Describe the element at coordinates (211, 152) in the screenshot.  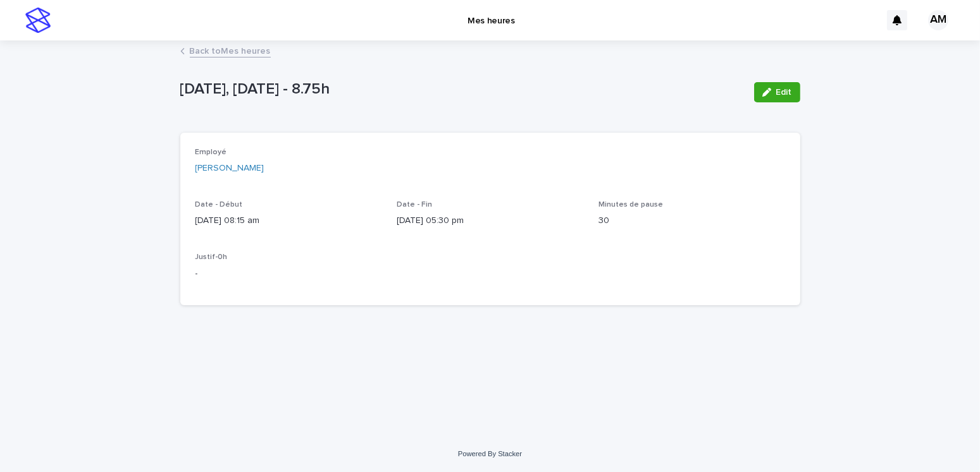
I see `span: Employé` at that location.